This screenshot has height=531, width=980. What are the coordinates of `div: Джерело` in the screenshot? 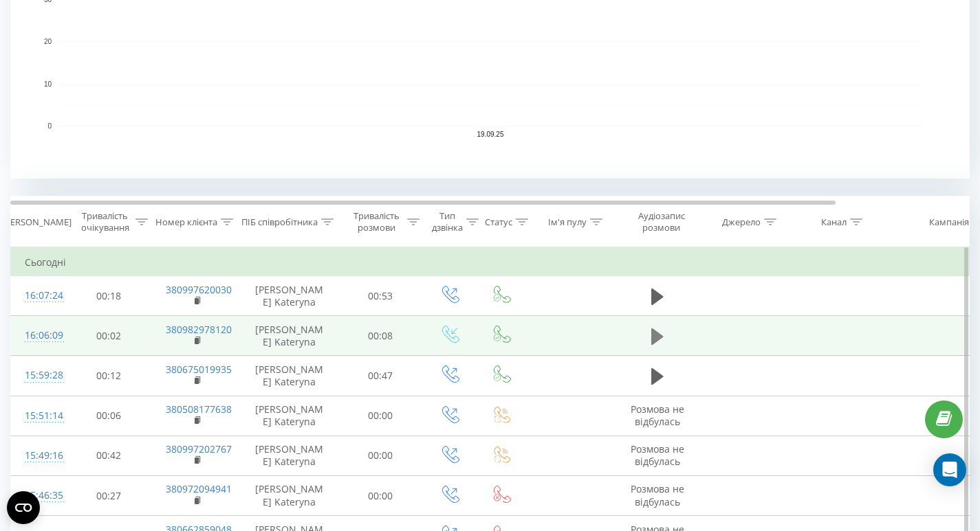 It's located at (741, 222).